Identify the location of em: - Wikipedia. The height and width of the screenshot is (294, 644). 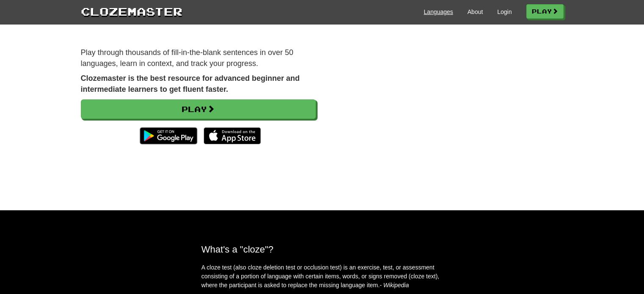
(394, 285).